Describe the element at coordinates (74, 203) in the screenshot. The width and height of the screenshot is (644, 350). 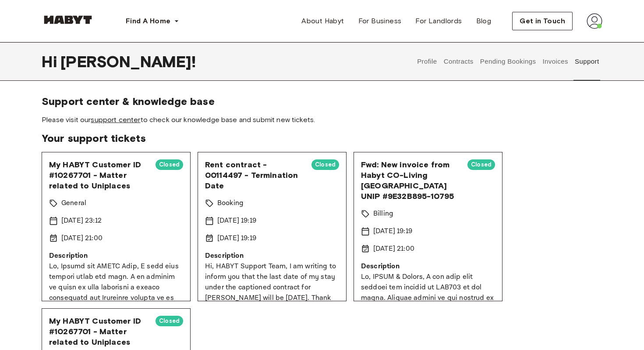
I see `p: General` at that location.